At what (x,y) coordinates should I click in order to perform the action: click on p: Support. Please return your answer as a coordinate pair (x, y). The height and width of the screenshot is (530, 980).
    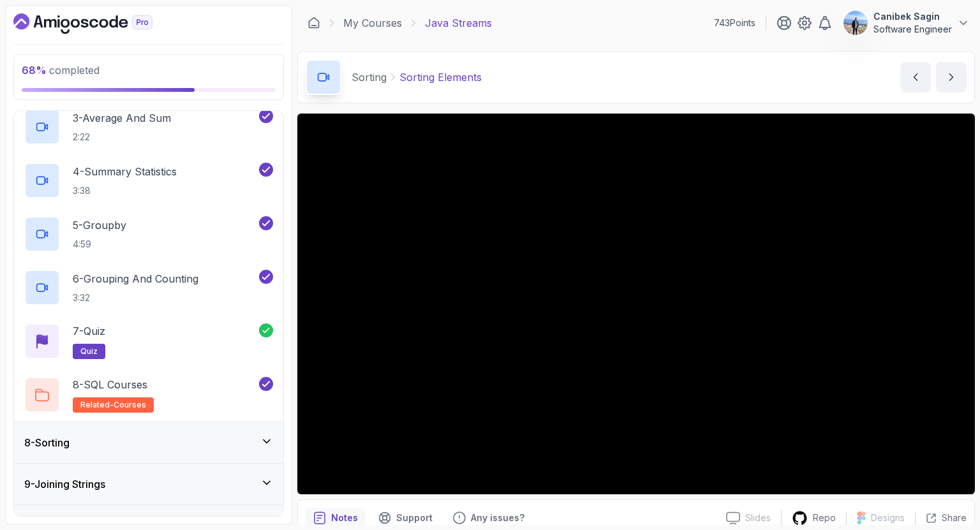
    Looking at the image, I should click on (414, 518).